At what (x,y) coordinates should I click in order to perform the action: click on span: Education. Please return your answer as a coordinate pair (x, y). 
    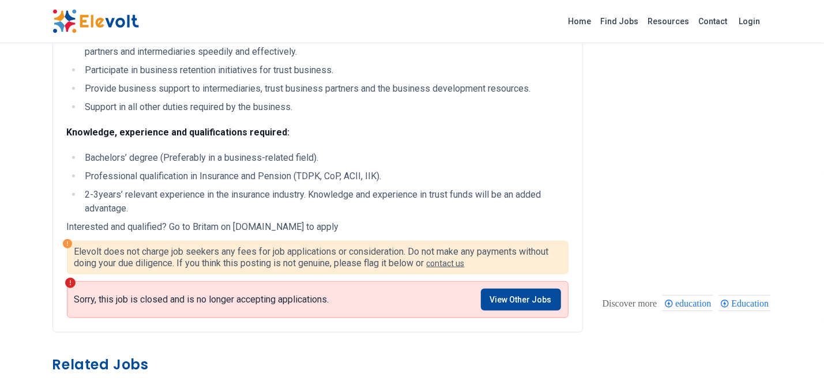
    Looking at the image, I should click on (752, 303).